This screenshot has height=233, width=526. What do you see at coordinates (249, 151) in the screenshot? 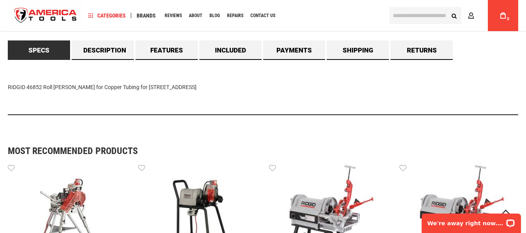
I see `strong: Most Recommended Products` at bounding box center [249, 151].